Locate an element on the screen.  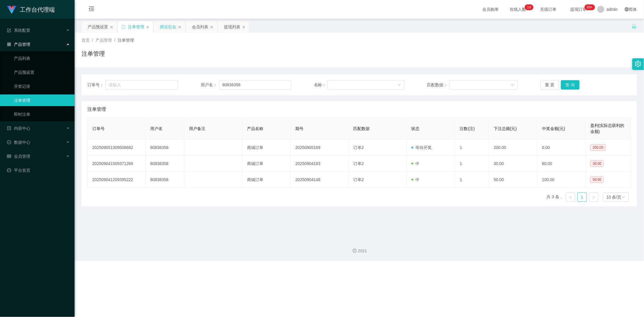
p: 1 is located at coordinates (528, 7).